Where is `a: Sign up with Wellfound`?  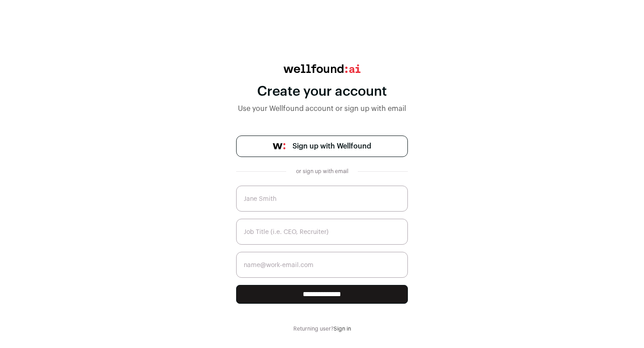
a: Sign up with Wellfound is located at coordinates (322, 146).